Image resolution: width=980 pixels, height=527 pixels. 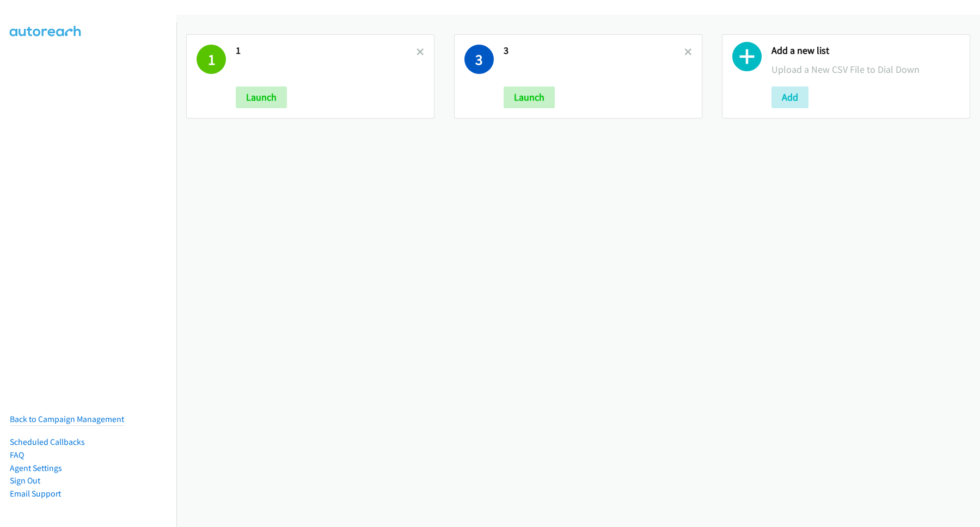 What do you see at coordinates (327, 51) in the screenshot?
I see `h2: 1` at bounding box center [327, 51].